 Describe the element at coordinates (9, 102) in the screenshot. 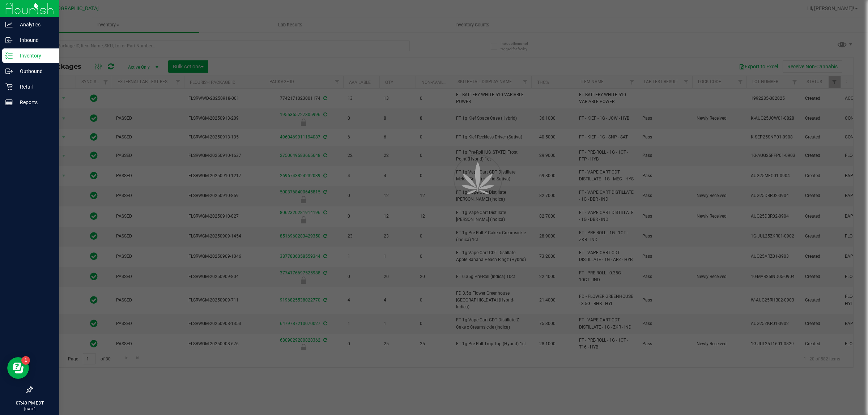

I see `inline-svg: Reports` at that location.